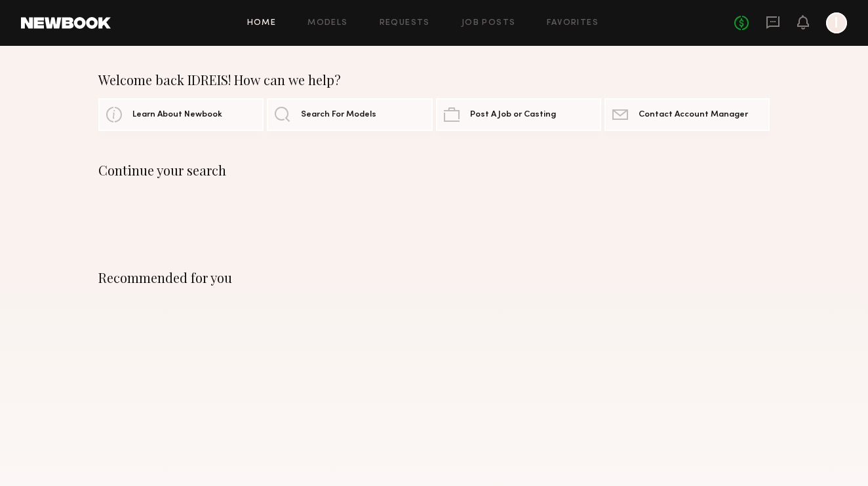 Image resolution: width=868 pixels, height=486 pixels. Describe the element at coordinates (327, 23) in the screenshot. I see `a: Models` at that location.